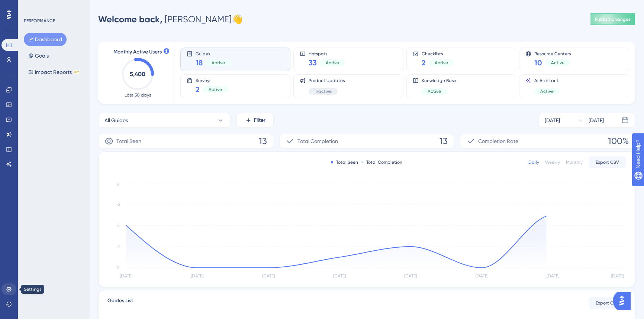 This screenshot has height=319, width=644. I want to click on span: 18, so click(199, 63).